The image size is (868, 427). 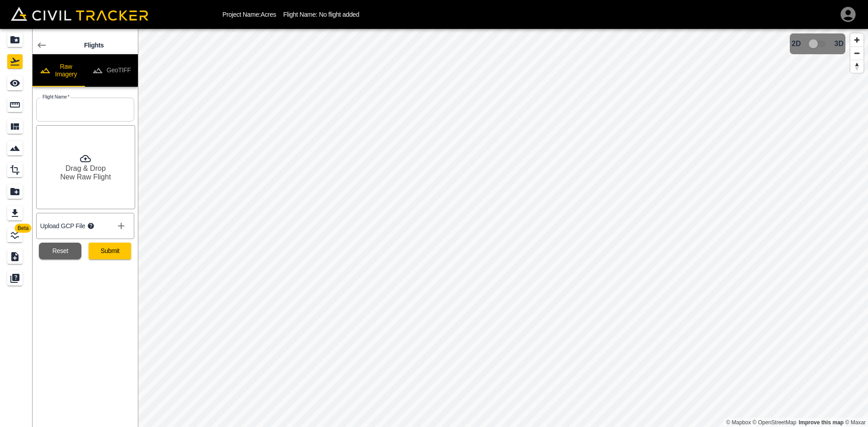 I want to click on a: OpenStreetMap, so click(x=774, y=423).